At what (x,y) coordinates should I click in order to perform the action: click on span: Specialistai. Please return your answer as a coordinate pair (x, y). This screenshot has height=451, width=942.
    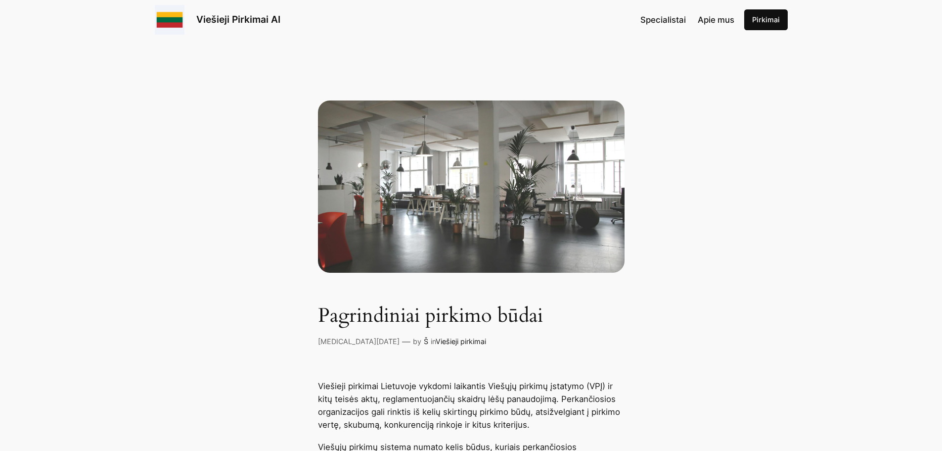
    Looking at the image, I should click on (663, 20).